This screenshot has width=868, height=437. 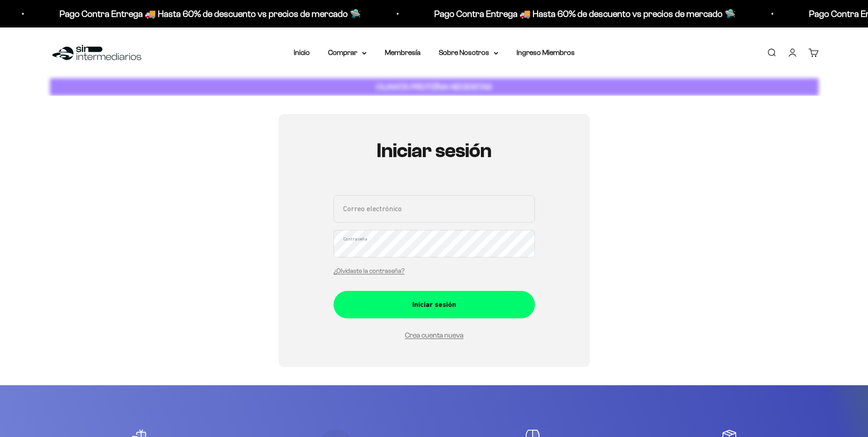 I want to click on a: ¿Olvidaste la contraseña?, so click(x=369, y=270).